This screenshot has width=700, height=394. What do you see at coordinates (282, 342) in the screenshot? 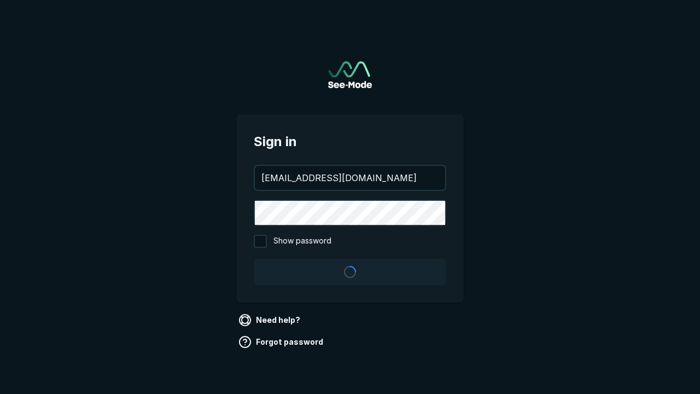
I see `a: Forgot password` at bounding box center [282, 342].